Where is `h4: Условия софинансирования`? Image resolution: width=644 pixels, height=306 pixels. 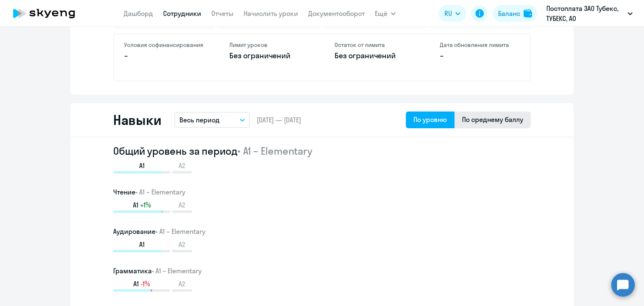
h4: Условия софинансирования is located at coordinates (164, 45).